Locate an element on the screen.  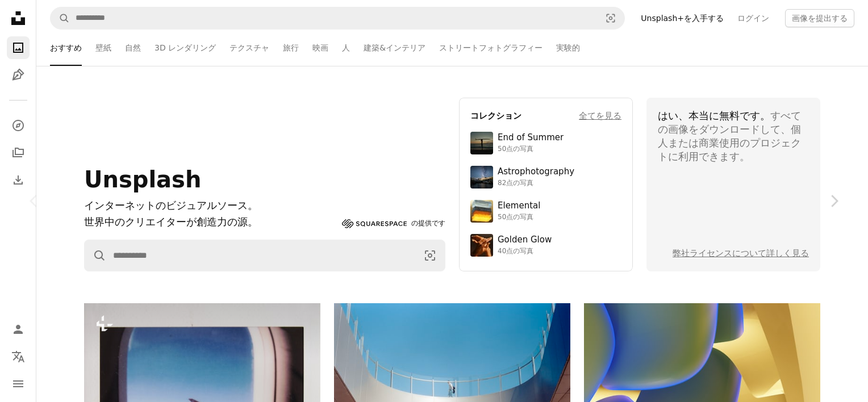
a: 弊社ライセンスについて詳しく見る is located at coordinates (741, 253).